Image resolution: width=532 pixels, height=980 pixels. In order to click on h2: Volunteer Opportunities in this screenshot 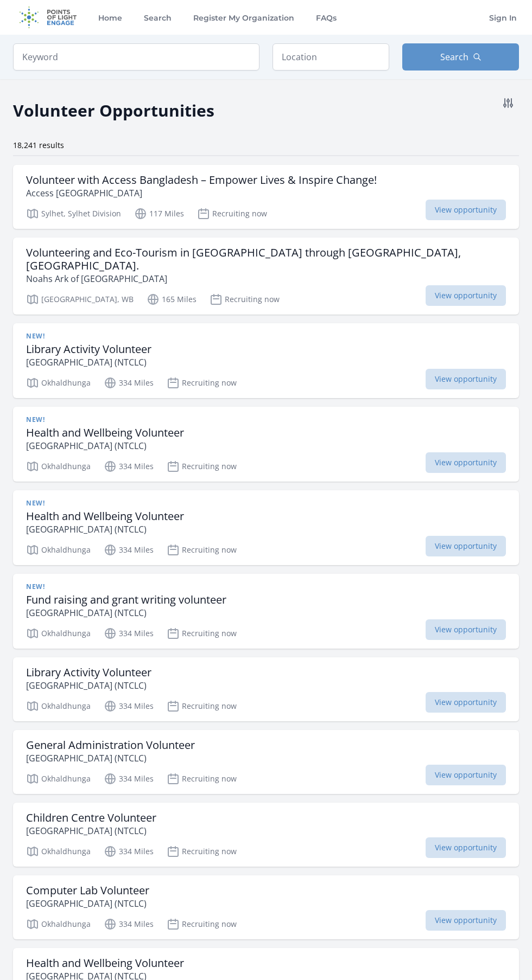, I will do `click(114, 110)`.